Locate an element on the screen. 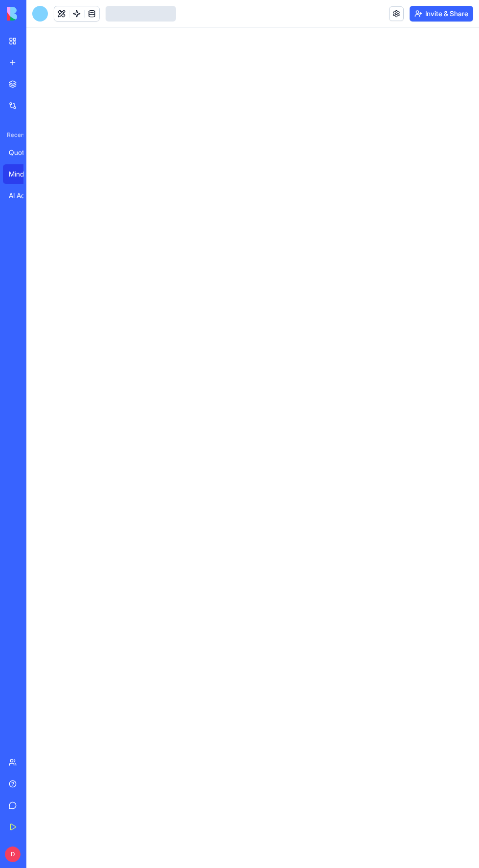 The image size is (479, 868). div: AI Ad Generator is located at coordinates (23, 196).